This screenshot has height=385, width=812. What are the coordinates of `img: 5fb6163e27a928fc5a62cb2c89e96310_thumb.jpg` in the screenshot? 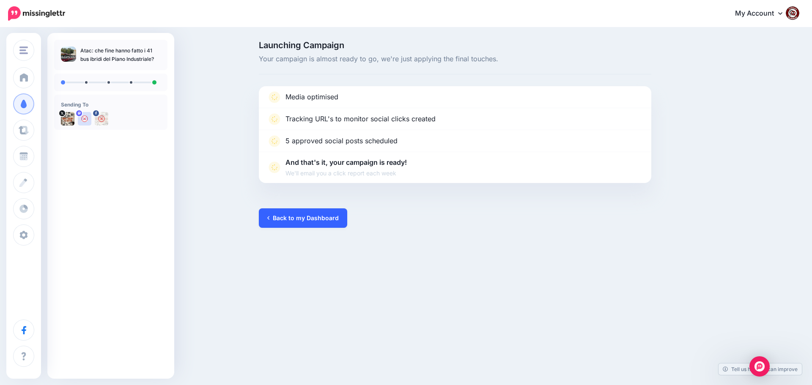 It's located at (69, 54).